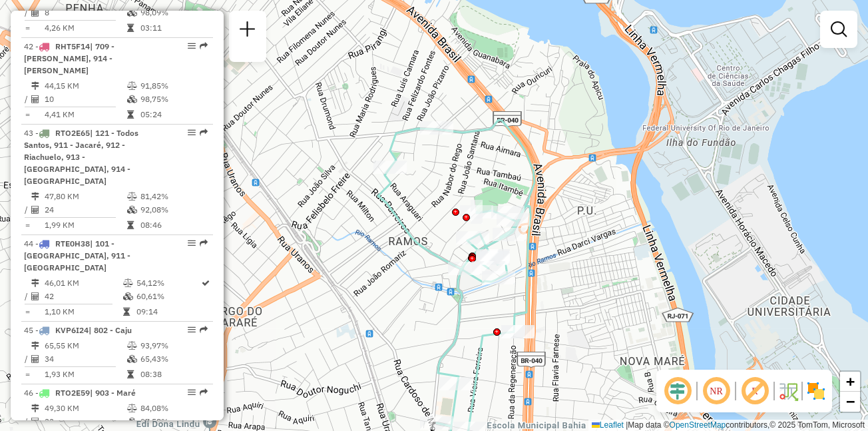 Image resolution: width=868 pixels, height=431 pixels. I want to click on span: Exibir rótulo, so click(755, 391).